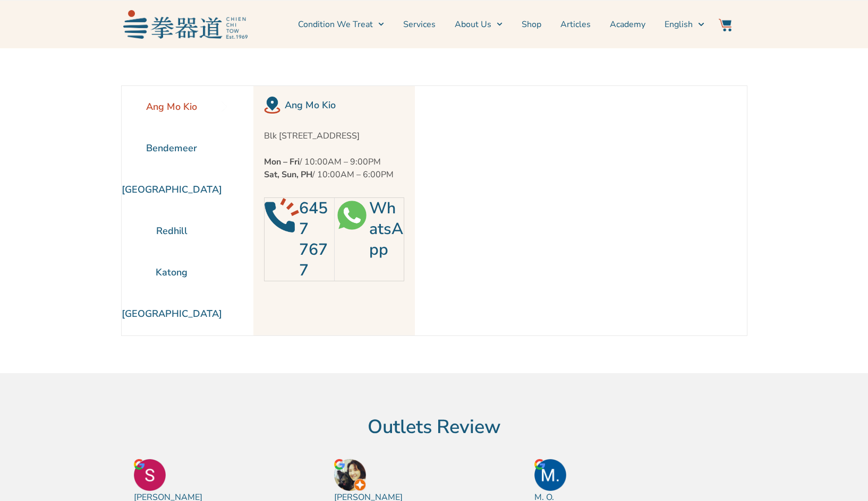 This screenshot has width=868, height=501. Describe the element at coordinates (288, 174) in the screenshot. I see `strong: Sat, Sun, PH` at that location.